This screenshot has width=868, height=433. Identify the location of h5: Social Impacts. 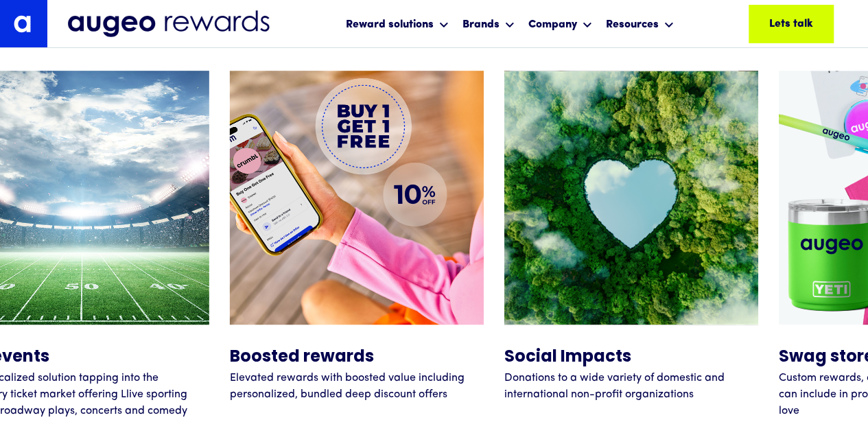
(632, 358).